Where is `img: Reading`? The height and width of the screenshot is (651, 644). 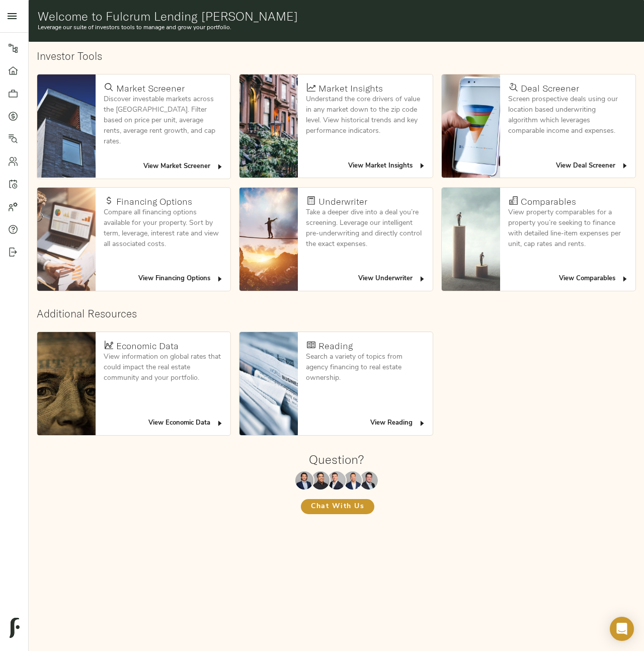 img: Reading is located at coordinates (268, 384).